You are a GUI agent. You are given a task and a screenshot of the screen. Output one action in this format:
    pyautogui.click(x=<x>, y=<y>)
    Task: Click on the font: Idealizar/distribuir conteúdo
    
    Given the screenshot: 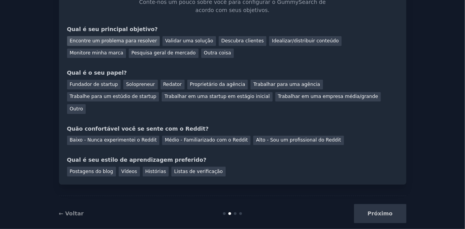 What is the action you would take?
    pyautogui.click(x=305, y=41)
    